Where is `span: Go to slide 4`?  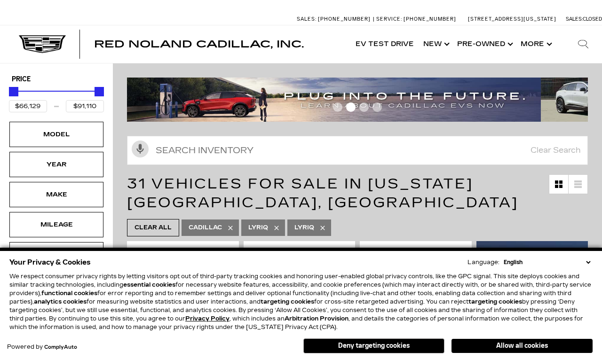
span: Go to slide 4 is located at coordinates (377, 107).